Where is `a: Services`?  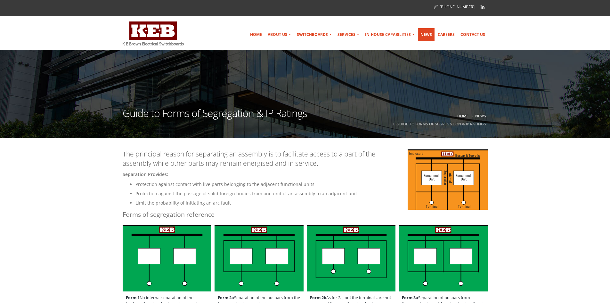
a: Services is located at coordinates (349, 35).